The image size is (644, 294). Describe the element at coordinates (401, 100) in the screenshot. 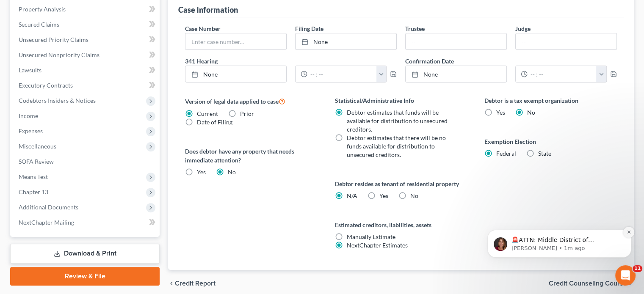

I see `label: Statistical/Administrative Info` at that location.